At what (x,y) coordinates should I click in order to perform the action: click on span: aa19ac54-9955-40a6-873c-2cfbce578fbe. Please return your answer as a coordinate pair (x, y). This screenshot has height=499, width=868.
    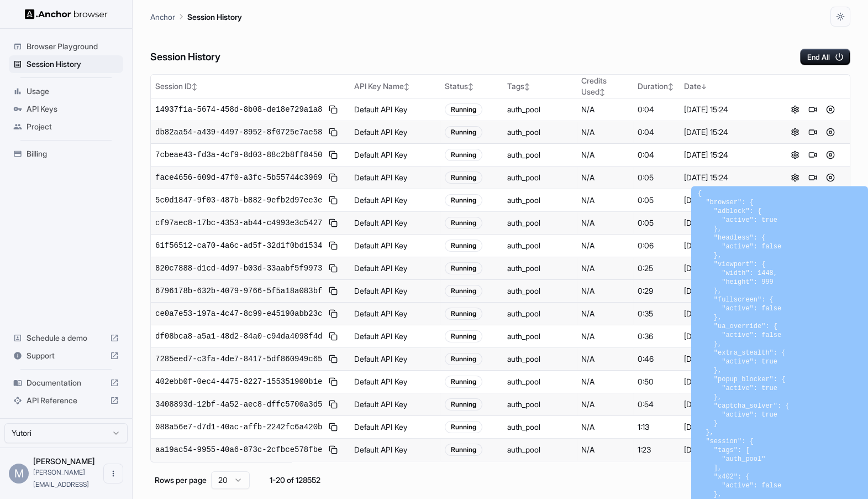
    Looking at the image, I should click on (239, 450).